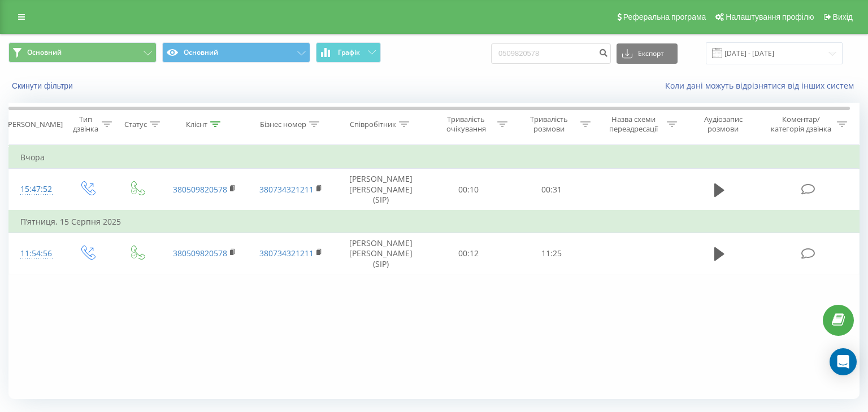 The width and height of the screenshot is (868, 412). I want to click on td: 00:12, so click(469, 254).